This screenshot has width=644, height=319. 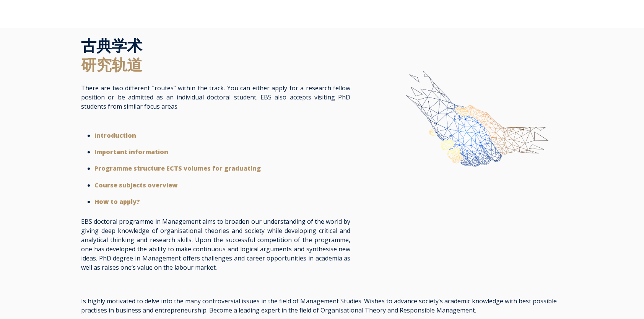 I want to click on a: Course subjects overview, so click(x=136, y=185).